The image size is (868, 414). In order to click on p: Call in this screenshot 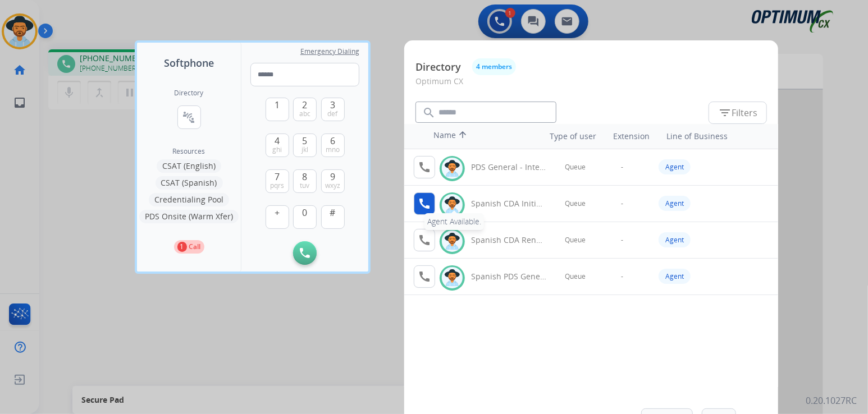, I will do `click(195, 246)`.